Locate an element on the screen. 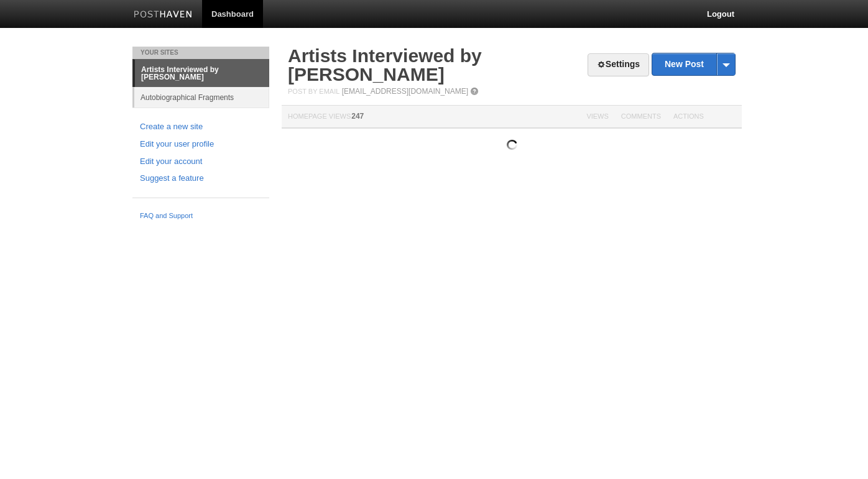 The width and height of the screenshot is (868, 479). a: Edit your account is located at coordinates (201, 161).